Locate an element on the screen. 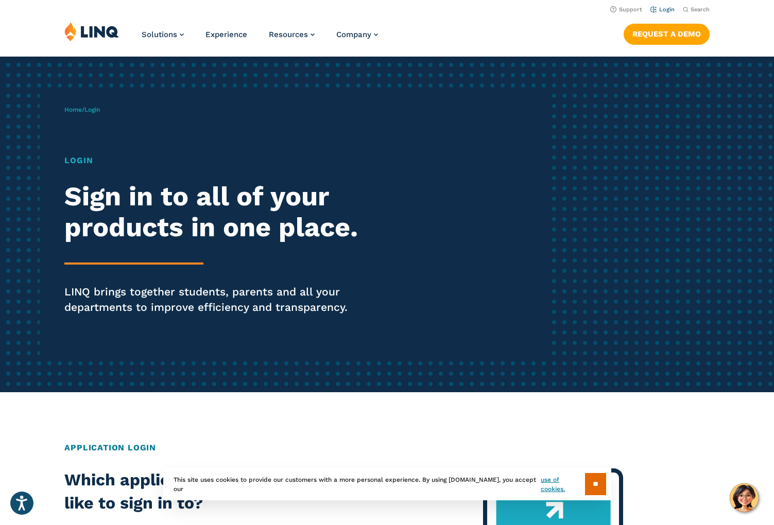  span: Resources is located at coordinates (288, 35).